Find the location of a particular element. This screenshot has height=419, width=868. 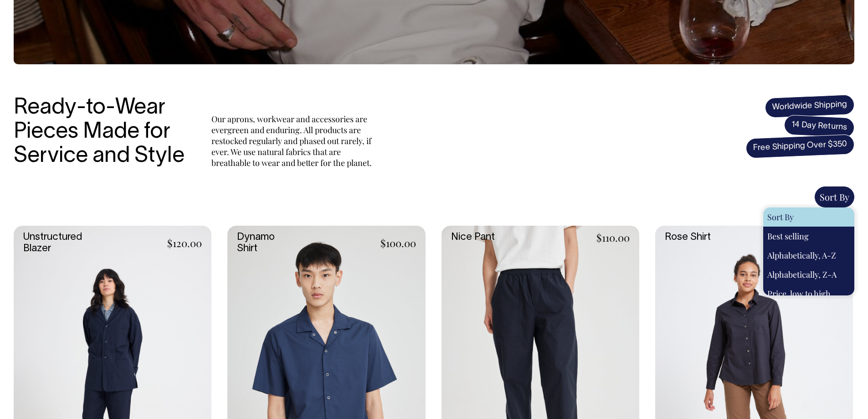

div: Price, low to high is located at coordinates (809, 294).